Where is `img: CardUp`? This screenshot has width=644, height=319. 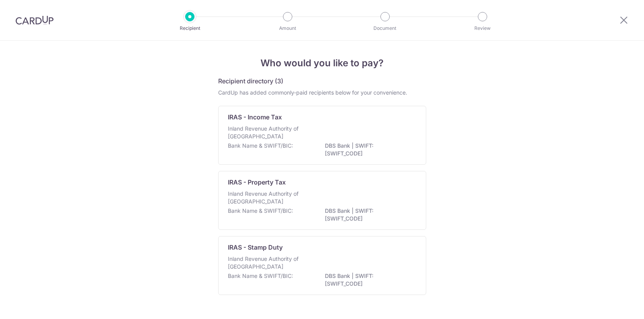 img: CardUp is located at coordinates (34, 20).